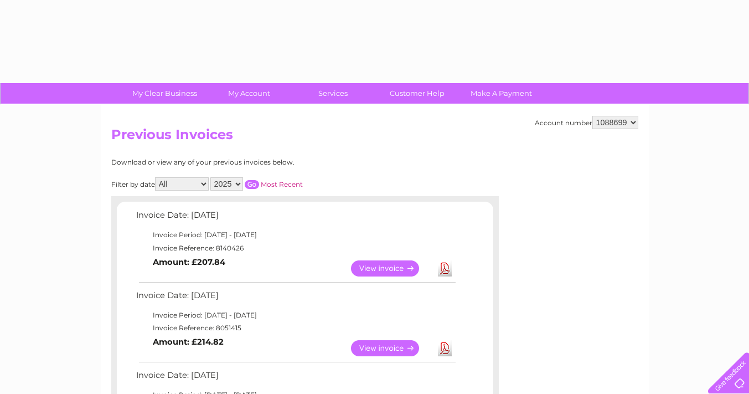 Image resolution: width=749 pixels, height=394 pixels. What do you see at coordinates (256, 162) in the screenshot?
I see `div: Download or view any of your previous invoices below.` at bounding box center [256, 162].